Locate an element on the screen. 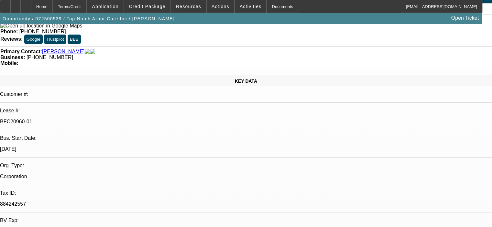 Image resolution: width=492 pixels, height=227 pixels. img: linkedin-icon.png is located at coordinates (93, 52).